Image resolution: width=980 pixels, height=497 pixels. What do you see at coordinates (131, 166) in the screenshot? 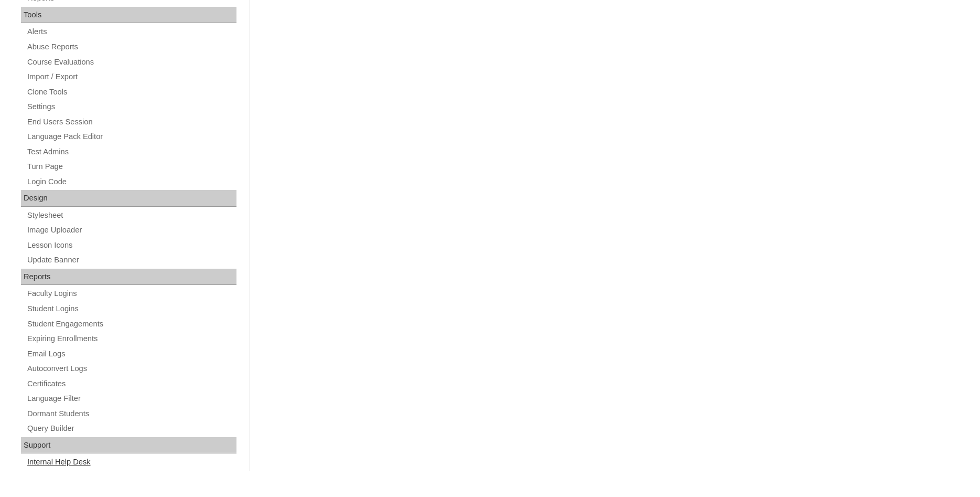
I see `a: Turn Page` at bounding box center [131, 166].